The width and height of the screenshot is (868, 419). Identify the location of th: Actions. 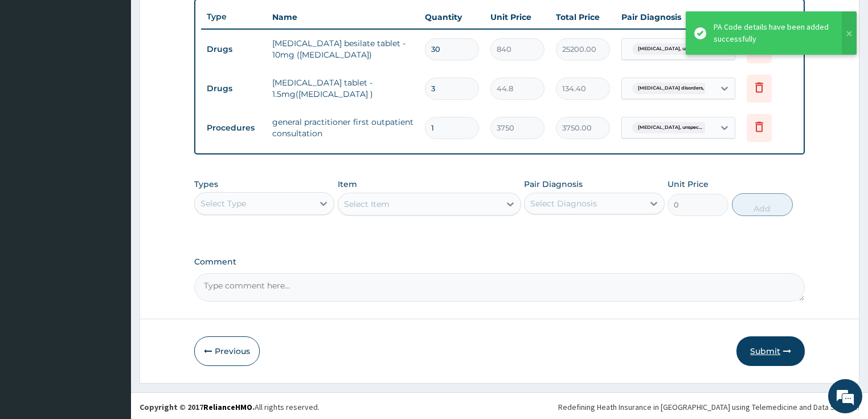
(769, 17).